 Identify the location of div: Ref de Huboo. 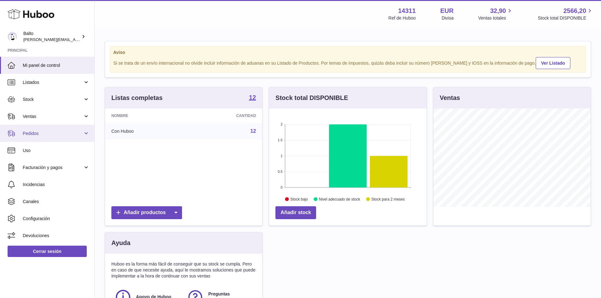
(402, 18).